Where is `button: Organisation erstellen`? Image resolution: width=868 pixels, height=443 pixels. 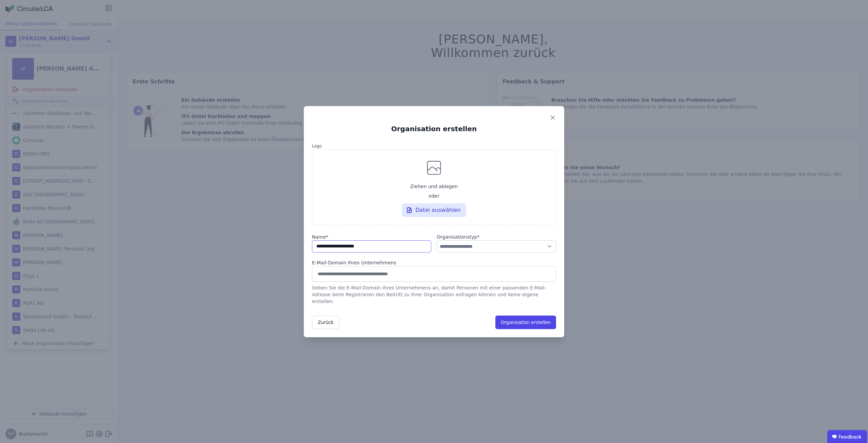 button: Organisation erstellen is located at coordinates (526, 322).